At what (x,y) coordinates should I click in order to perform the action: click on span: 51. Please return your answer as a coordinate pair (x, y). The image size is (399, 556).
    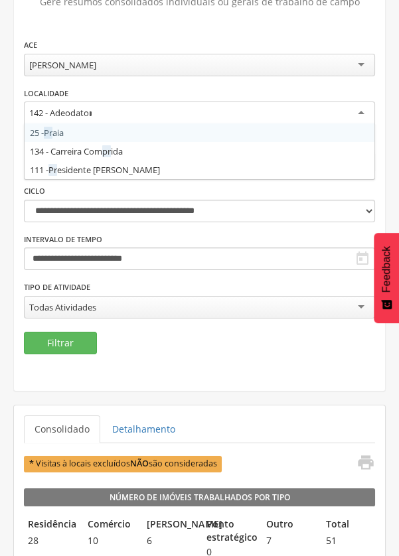
    Looking at the image, I should click on (348, 540).